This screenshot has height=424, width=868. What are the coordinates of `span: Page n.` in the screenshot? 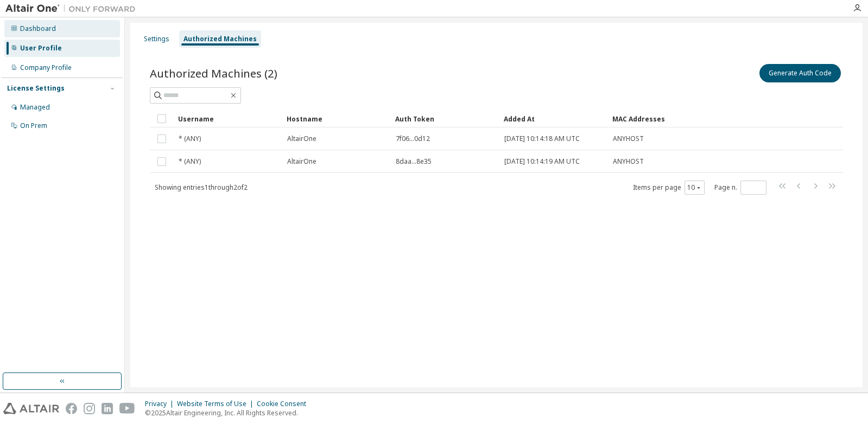 It's located at (740, 188).